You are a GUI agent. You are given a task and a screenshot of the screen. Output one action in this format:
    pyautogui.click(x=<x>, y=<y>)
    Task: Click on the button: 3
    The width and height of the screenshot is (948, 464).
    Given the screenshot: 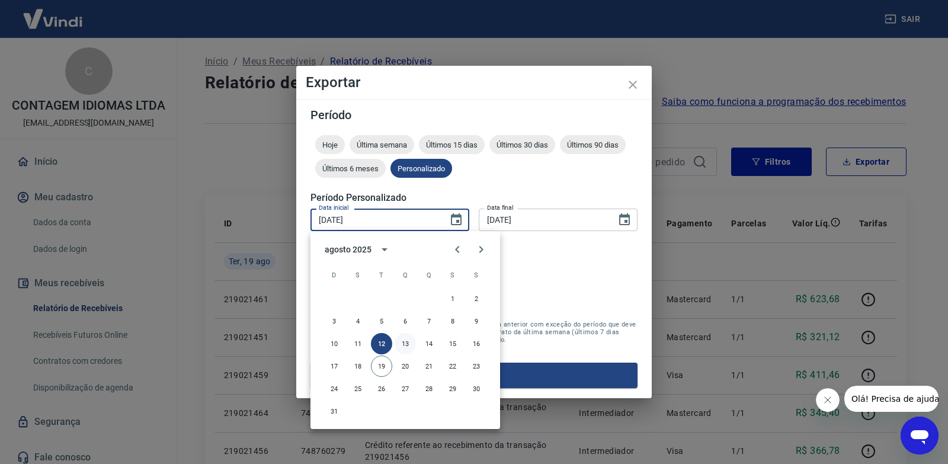 What is the action you would take?
    pyautogui.click(x=334, y=321)
    